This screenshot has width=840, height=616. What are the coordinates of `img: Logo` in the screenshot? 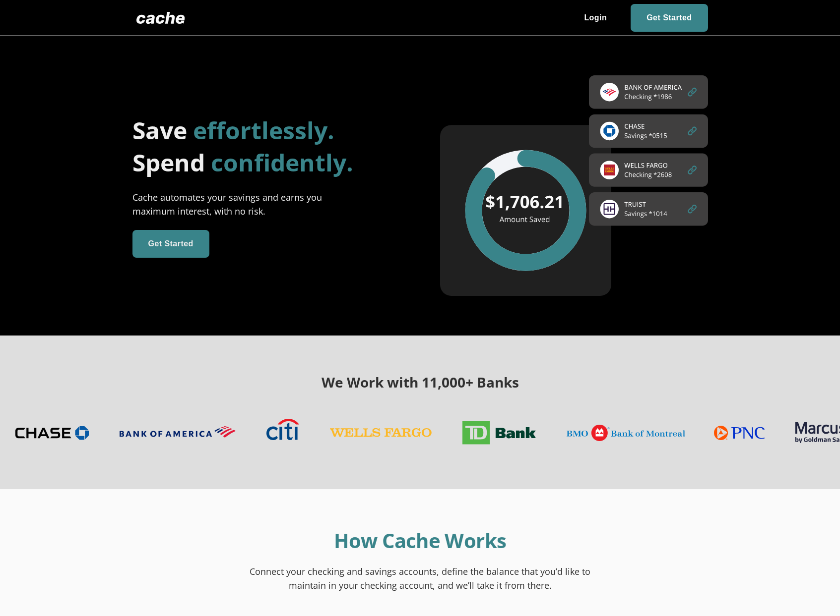 It's located at (160, 18).